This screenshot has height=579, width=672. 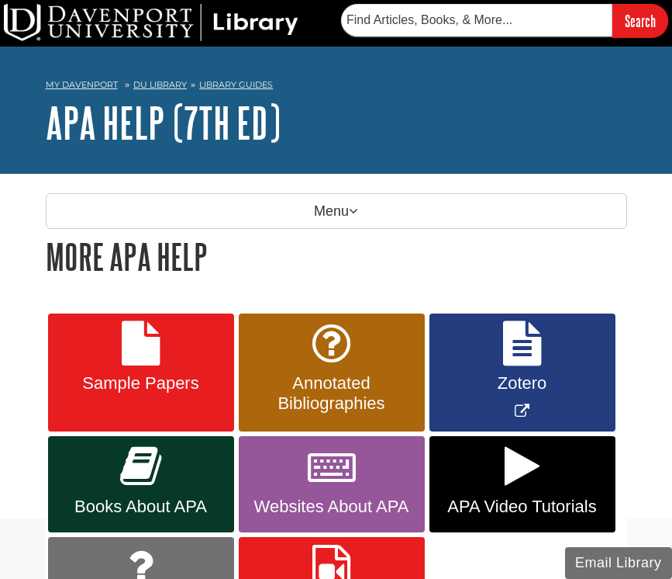 What do you see at coordinates (332, 506) in the screenshot?
I see `span: Websites About APA` at bounding box center [332, 506].